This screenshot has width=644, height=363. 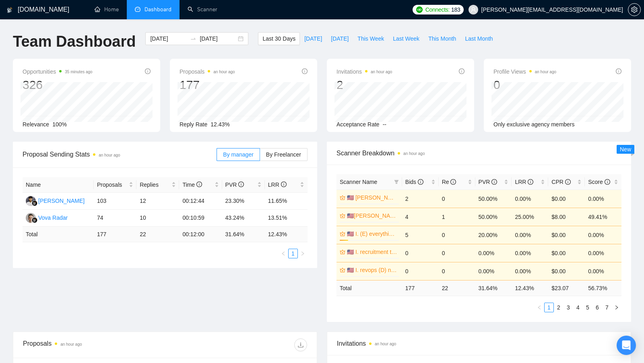 What do you see at coordinates (53, 218) in the screenshot?
I see `div: Vova Radar` at bounding box center [53, 218].